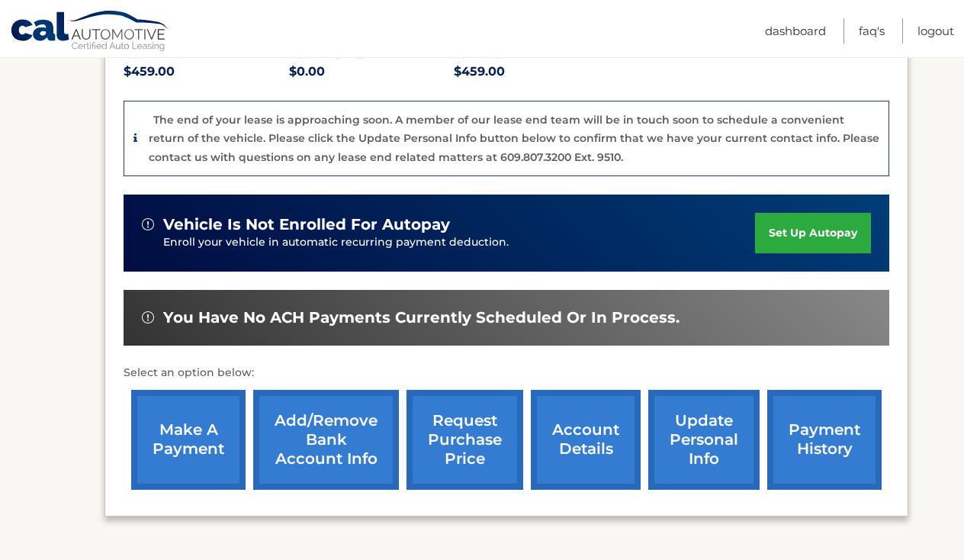  I want to click on a: set up autopay, so click(813, 232).